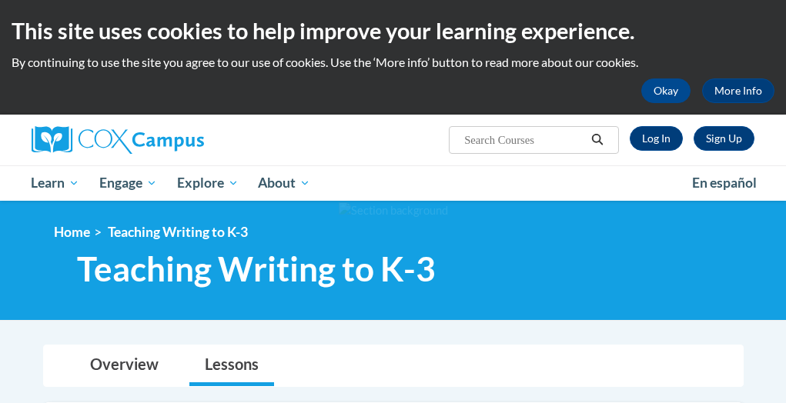 The image size is (786, 403). What do you see at coordinates (393, 211) in the screenshot?
I see `img: Section background` at bounding box center [393, 211].